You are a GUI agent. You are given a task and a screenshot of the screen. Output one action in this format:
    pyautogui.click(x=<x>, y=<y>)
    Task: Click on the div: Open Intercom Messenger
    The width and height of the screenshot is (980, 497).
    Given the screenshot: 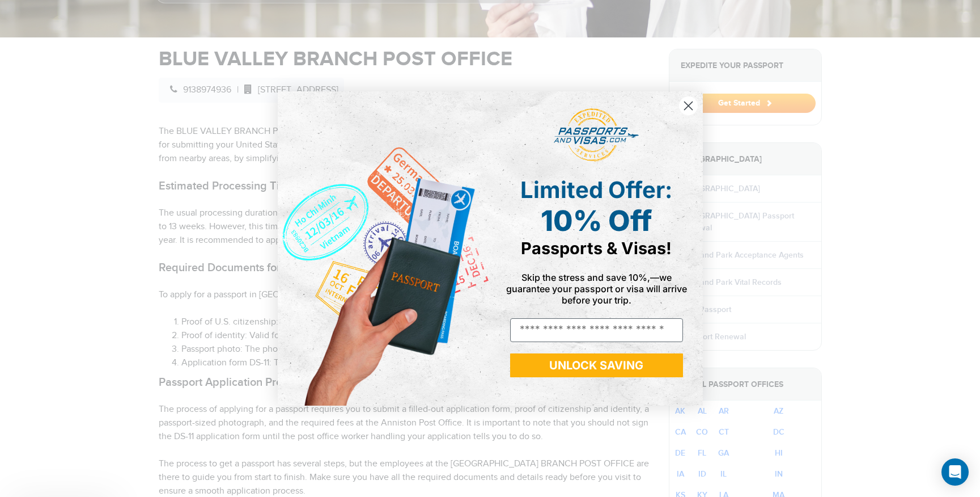 What is the action you would take?
    pyautogui.click(x=955, y=472)
    